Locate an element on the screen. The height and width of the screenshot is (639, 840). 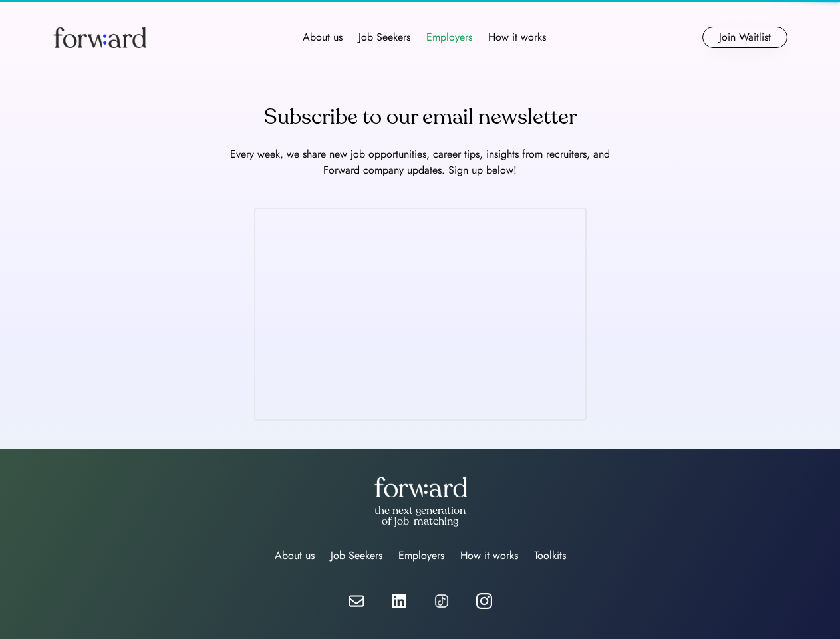
img: Forward logo is located at coordinates (100, 37).